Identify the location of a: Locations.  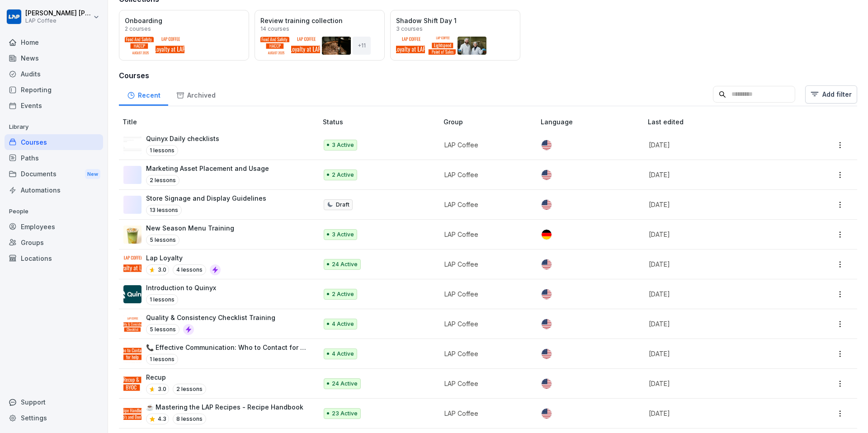
(54, 258).